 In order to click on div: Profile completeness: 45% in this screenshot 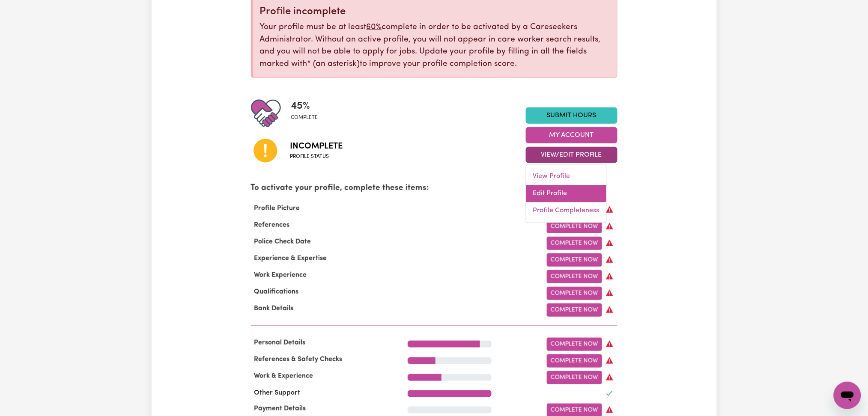, I will do `click(308, 114)`.